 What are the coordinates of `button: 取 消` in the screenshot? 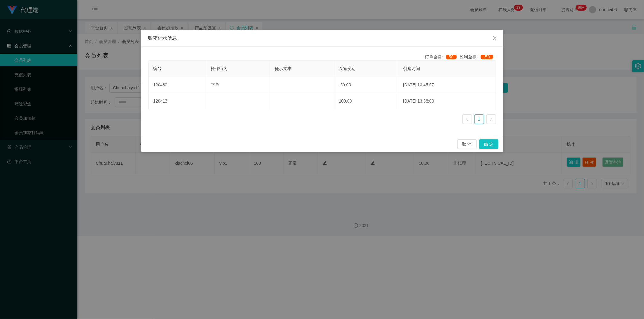 It's located at (467, 144).